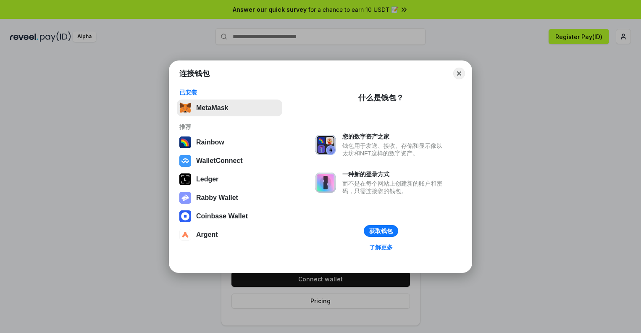  Describe the element at coordinates (459, 73) in the screenshot. I see `button: Close` at that location.